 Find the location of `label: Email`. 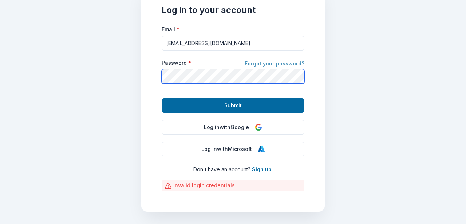

label: Email is located at coordinates (170, 30).